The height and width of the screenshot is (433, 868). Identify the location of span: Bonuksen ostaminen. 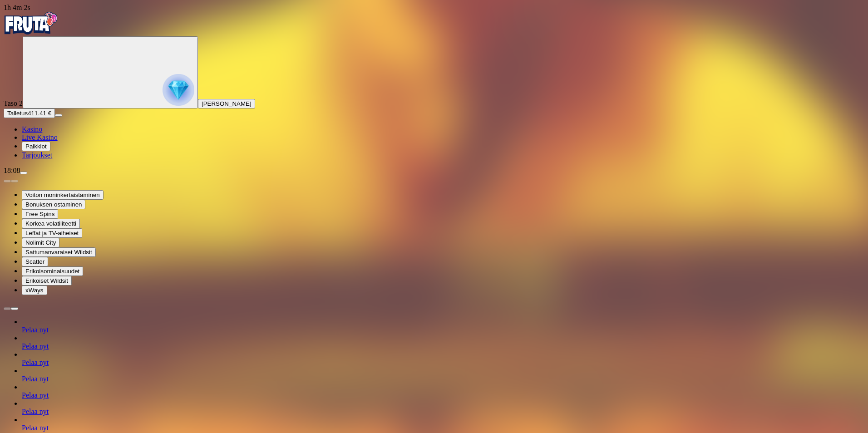
(54, 204).